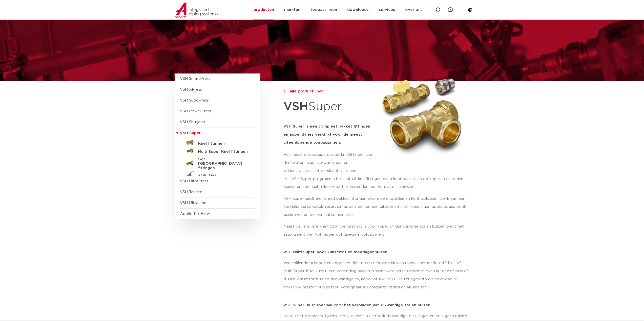 Image resolution: width=644 pixels, height=321 pixels. I want to click on span: VSH Tectite, so click(191, 192).